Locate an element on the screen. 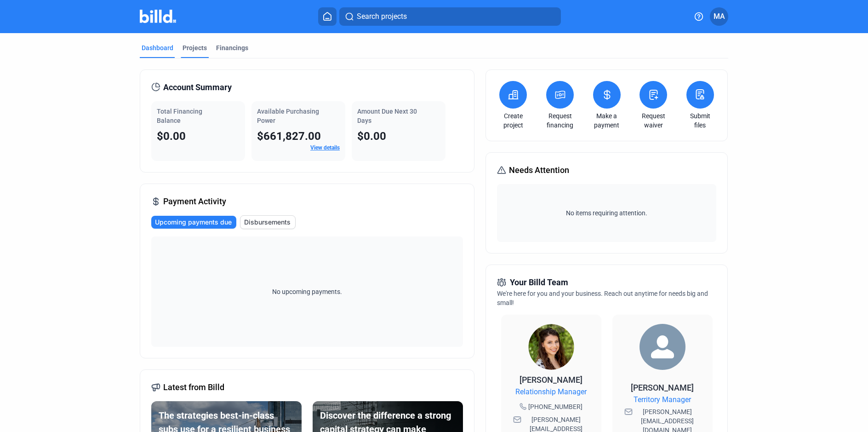  span: Territory Manager is located at coordinates (662, 400).